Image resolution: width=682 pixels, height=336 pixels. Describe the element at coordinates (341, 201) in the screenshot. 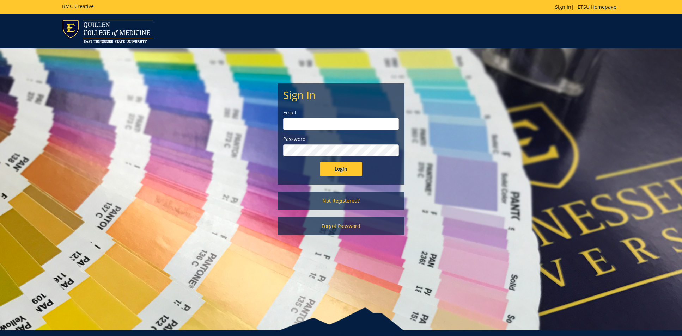

I see `a: Not Registered?` at that location.